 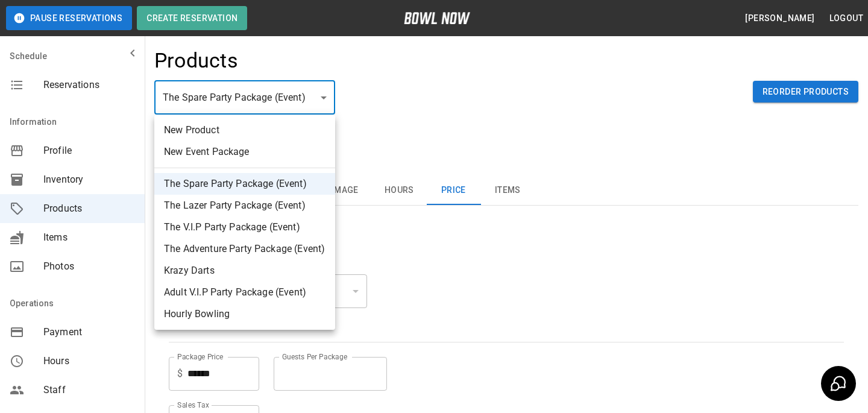 What do you see at coordinates (245, 292) in the screenshot?
I see `li: Adult V.I.P Party Package (Event)` at bounding box center [245, 292].